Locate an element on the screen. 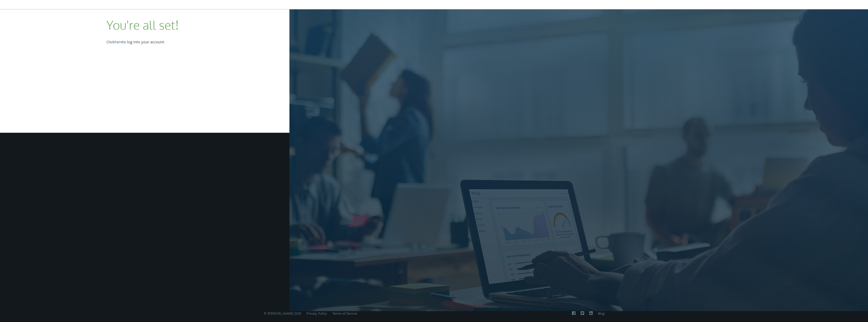 The height and width of the screenshot is (322, 868). a: Terms of Service is located at coordinates (345, 314).